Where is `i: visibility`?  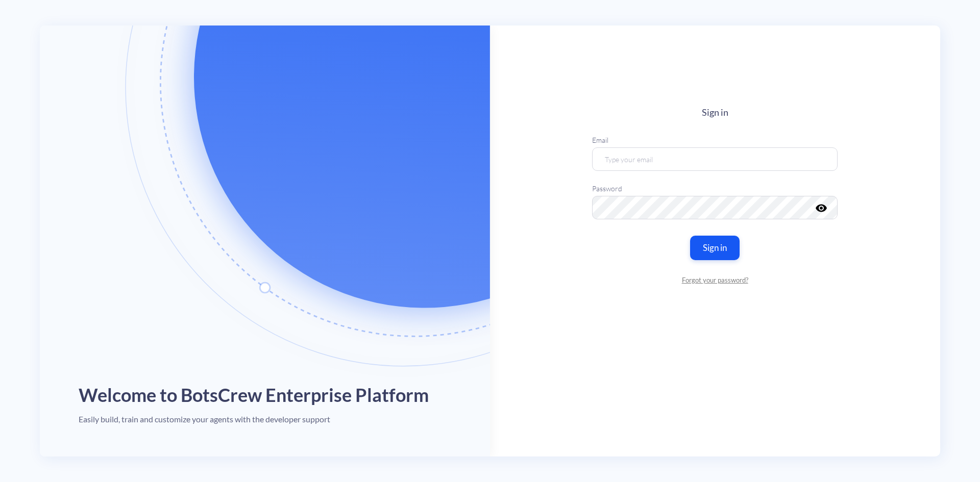
i: visibility is located at coordinates (822, 208).